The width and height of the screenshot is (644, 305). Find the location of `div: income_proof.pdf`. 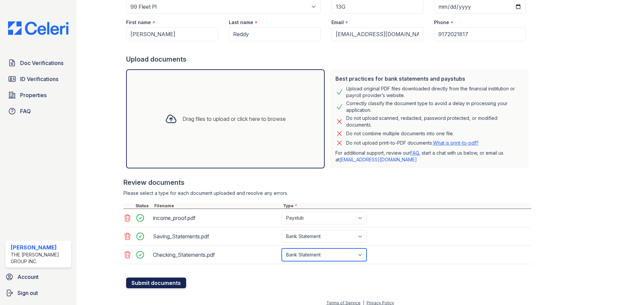

div: income_proof.pdf is located at coordinates (216, 218).